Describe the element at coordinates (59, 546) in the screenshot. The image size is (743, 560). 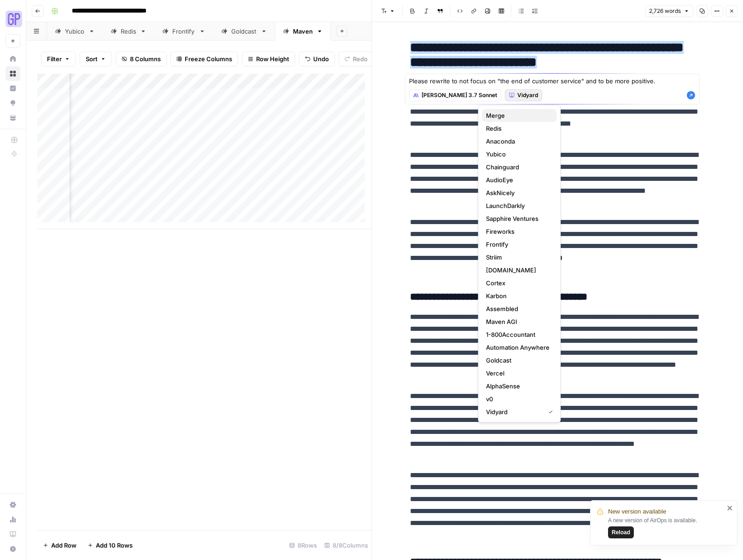
I see `button: Add Row` at that location.